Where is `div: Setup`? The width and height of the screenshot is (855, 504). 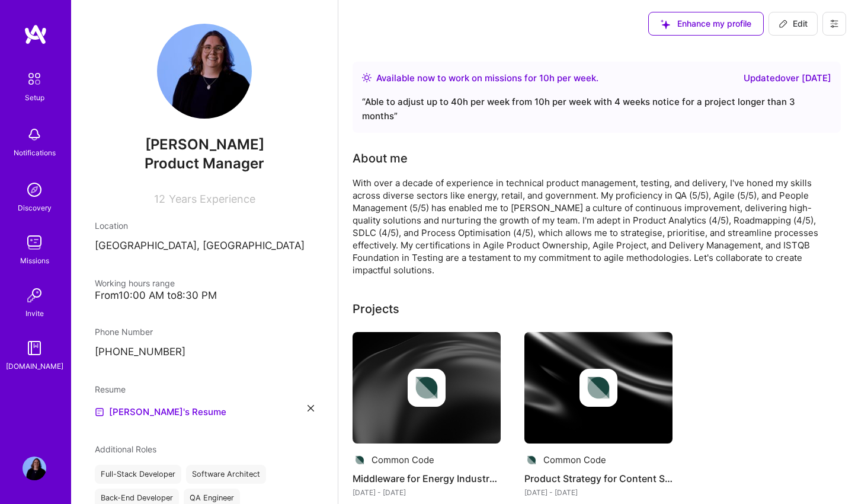
div: Setup is located at coordinates (34, 97).